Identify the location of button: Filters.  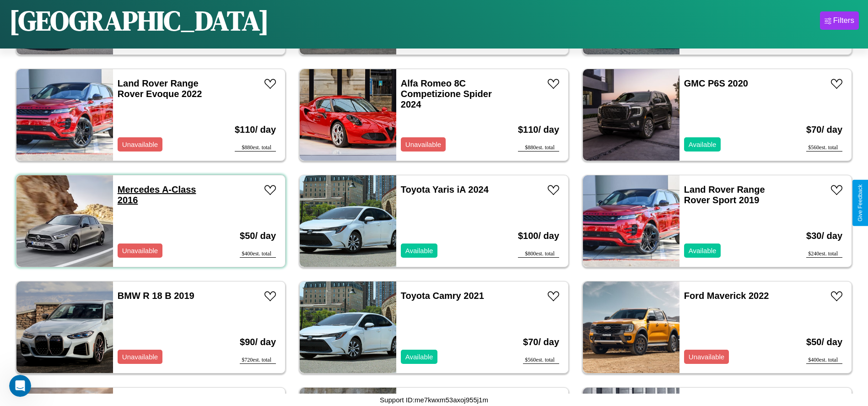
(839, 20).